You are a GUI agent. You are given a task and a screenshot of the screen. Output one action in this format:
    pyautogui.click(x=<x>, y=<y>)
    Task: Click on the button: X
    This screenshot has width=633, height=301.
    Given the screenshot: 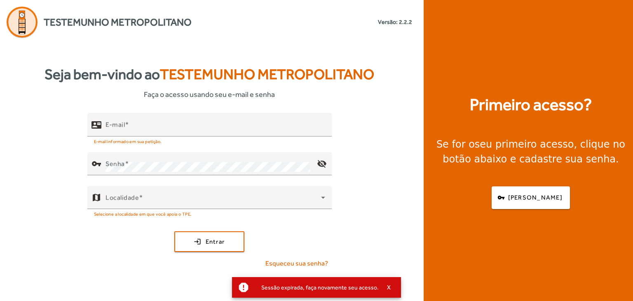 What is the action you would take?
    pyautogui.click(x=389, y=287)
    